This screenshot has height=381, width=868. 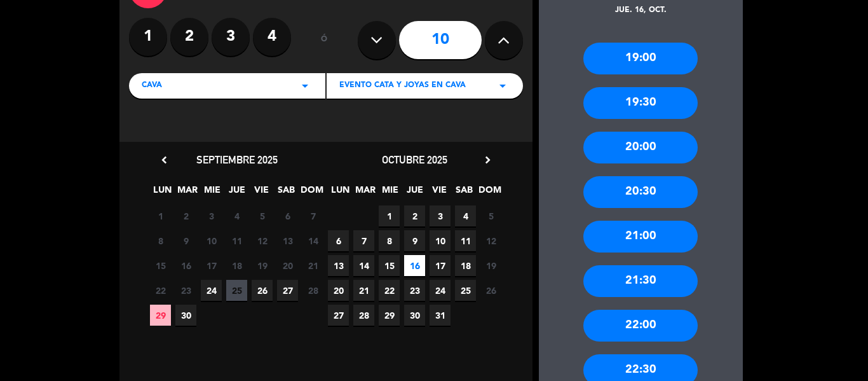 I want to click on i: chevron_left, so click(x=164, y=160).